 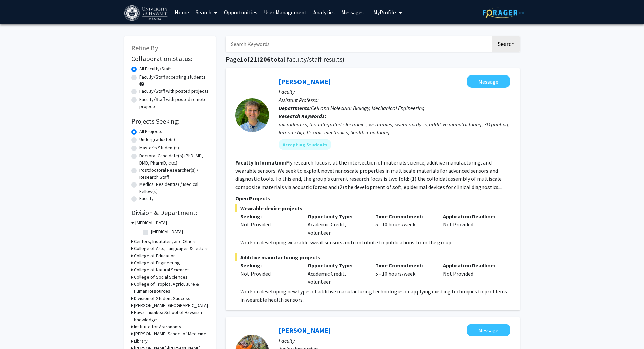 I want to click on h3: College of Social Sciences, so click(x=161, y=277).